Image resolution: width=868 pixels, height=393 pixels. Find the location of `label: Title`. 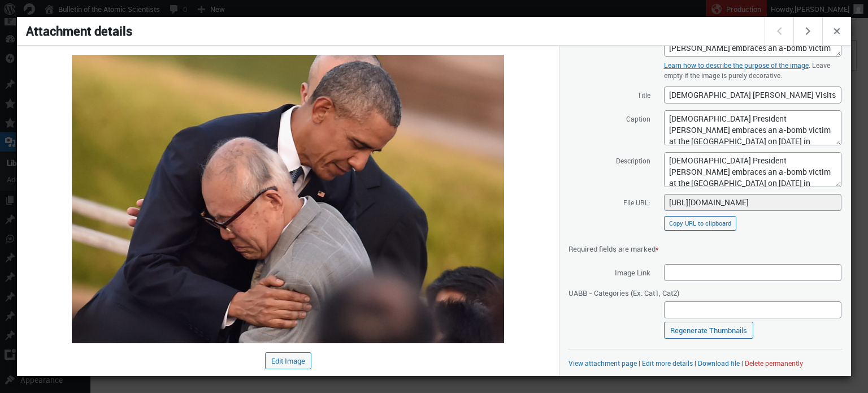

label: Title is located at coordinates (609, 95).